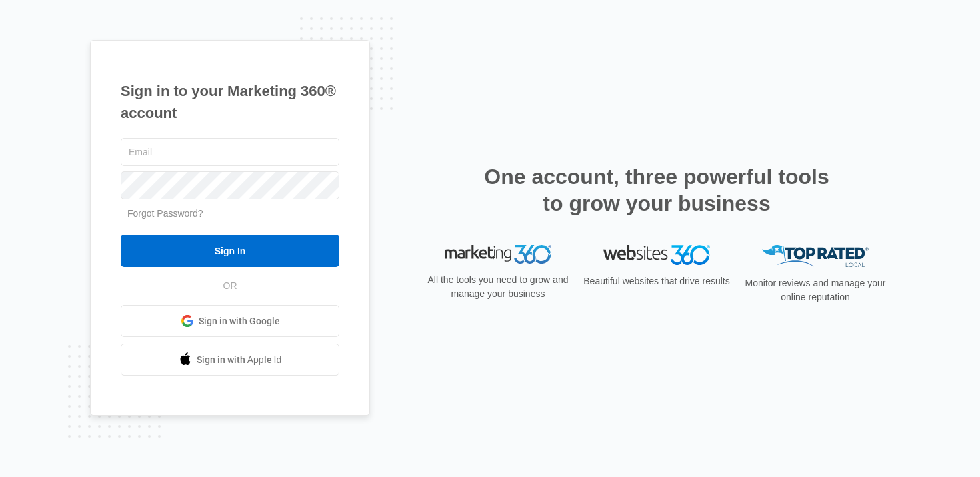  Describe the element at coordinates (230, 286) in the screenshot. I see `span: OR` at that location.